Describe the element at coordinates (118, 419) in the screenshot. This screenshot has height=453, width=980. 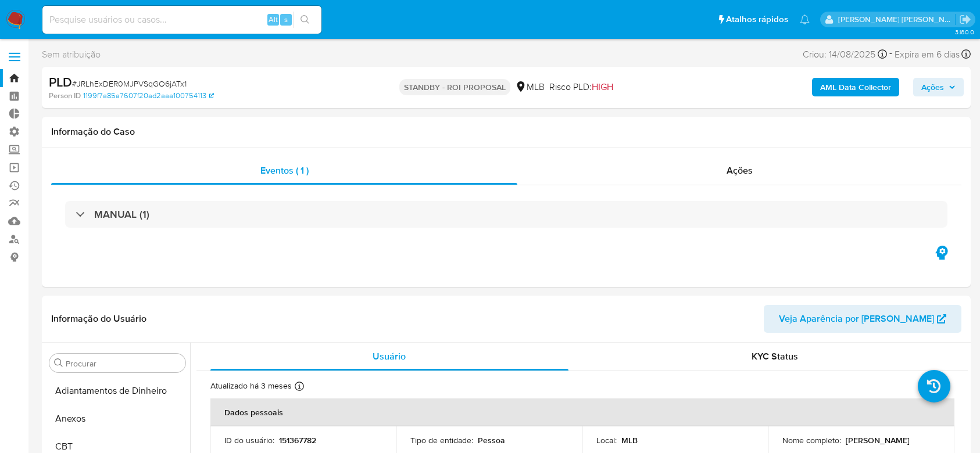
I see `button: Anexos` at that location.